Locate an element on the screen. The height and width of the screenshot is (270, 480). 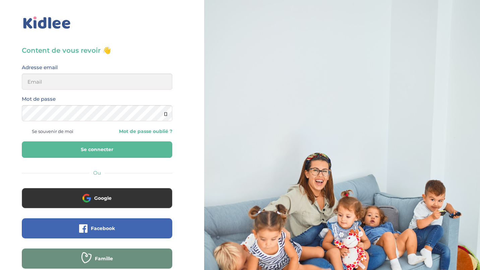
a: Famille is located at coordinates (97, 263).